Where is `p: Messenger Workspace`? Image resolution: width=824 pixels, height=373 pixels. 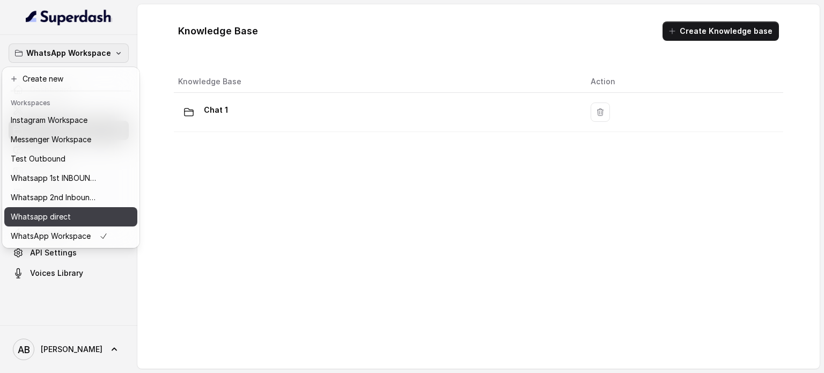
p: Messenger Workspace is located at coordinates (51, 139).